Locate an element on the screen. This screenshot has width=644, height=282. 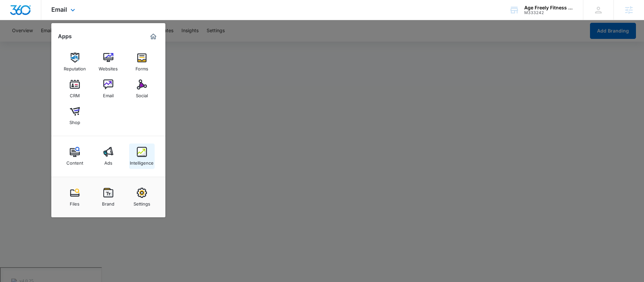
div: Content is located at coordinates (75, 161).